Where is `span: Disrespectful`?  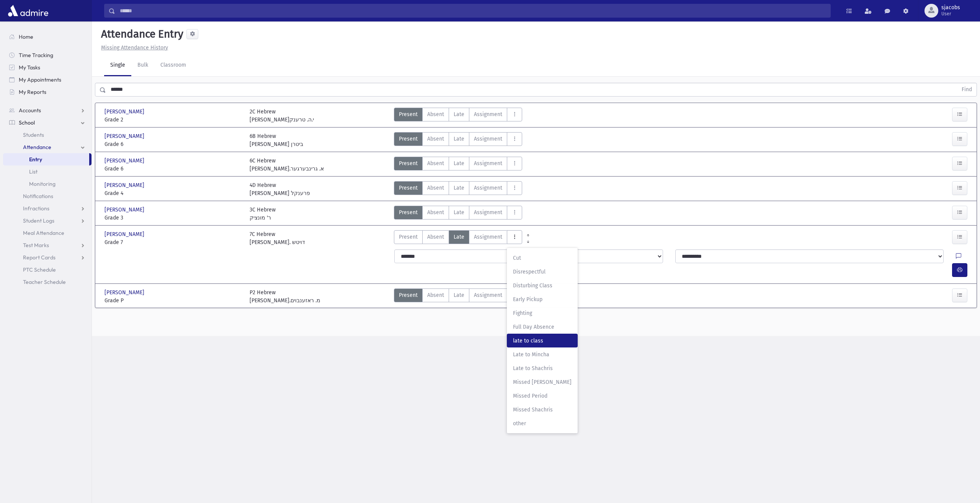 span: Disrespectful is located at coordinates (542, 271).